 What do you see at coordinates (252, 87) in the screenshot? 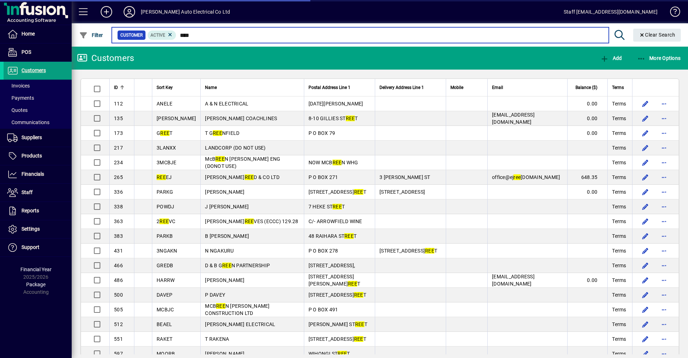
I see `div: Name` at bounding box center [252, 87].